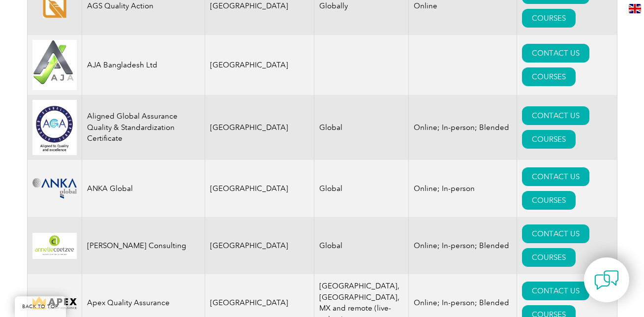  What do you see at coordinates (144, 127) in the screenshot?
I see `td: Aligned Global Assurance Quality & Standardization Certificate` at bounding box center [144, 127].